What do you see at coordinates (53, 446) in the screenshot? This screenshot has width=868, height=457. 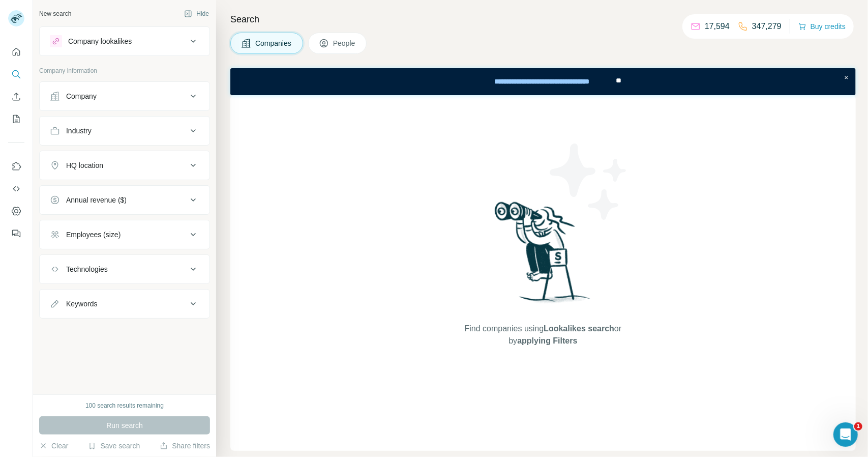 I see `button: Clear` at bounding box center [53, 446].